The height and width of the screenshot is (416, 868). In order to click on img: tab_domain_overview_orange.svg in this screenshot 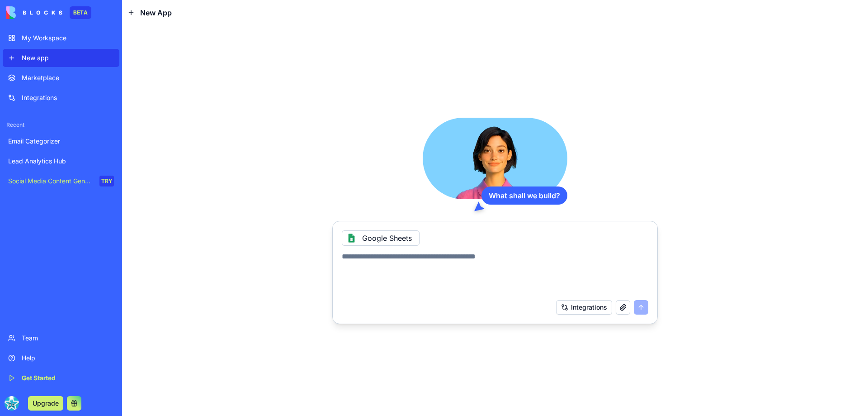, I will do `click(28, 56)`.